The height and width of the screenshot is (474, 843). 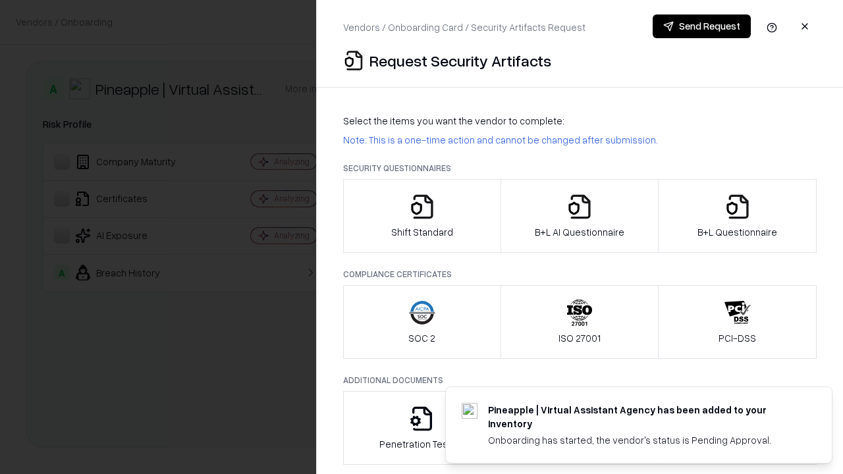 What do you see at coordinates (470, 411) in the screenshot?
I see `img: trypineapple.com` at bounding box center [470, 411].